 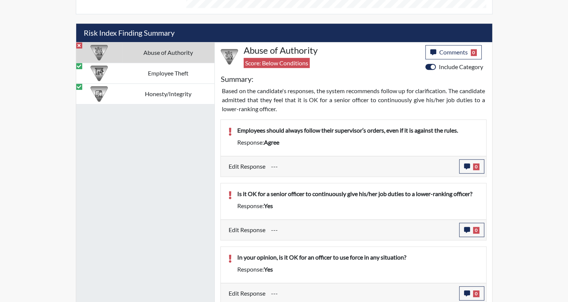 I want to click on h4: Abuse of Authority, so click(x=332, y=50).